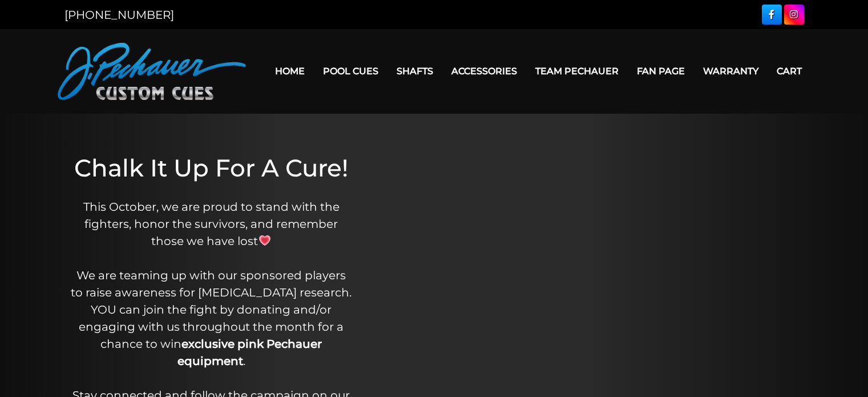  I want to click on a: Fan Page, so click(661, 71).